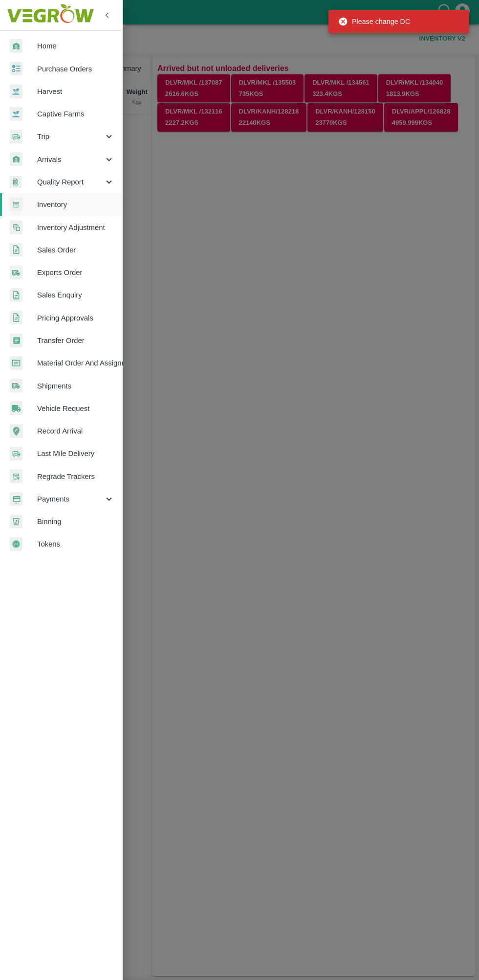 The height and width of the screenshot is (980, 479). I want to click on span: Inventory, so click(76, 205).